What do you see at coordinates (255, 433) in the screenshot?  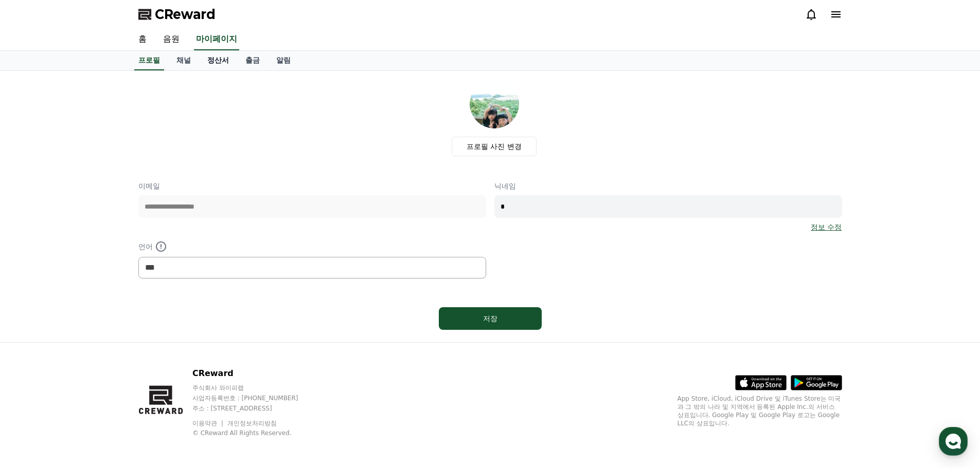 I see `p: © CReward All Rights Reserved.` at bounding box center [255, 433].